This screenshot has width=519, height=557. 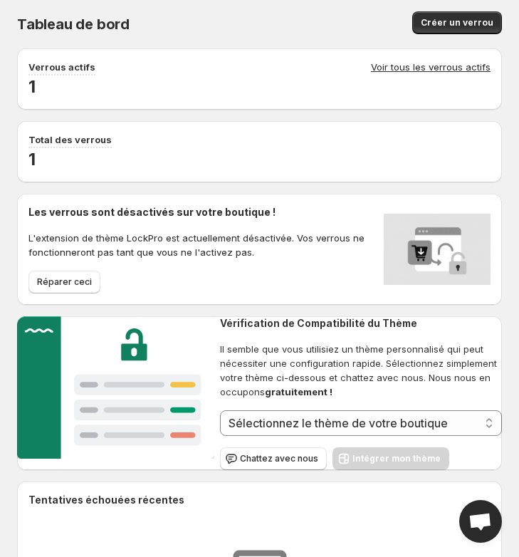 What do you see at coordinates (70, 140) in the screenshot?
I see `p: Total des verrous` at bounding box center [70, 140].